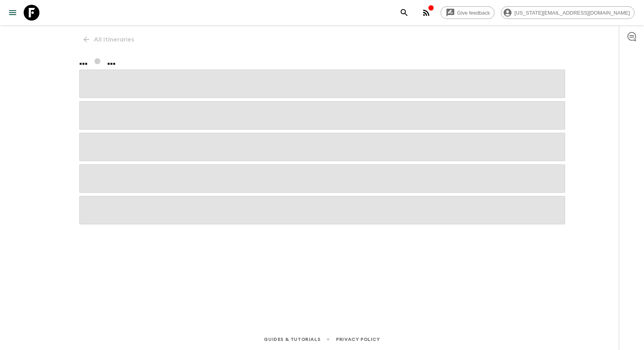 Image resolution: width=644 pixels, height=350 pixels. Describe the element at coordinates (358, 339) in the screenshot. I see `a: Privacy Policy` at that location.